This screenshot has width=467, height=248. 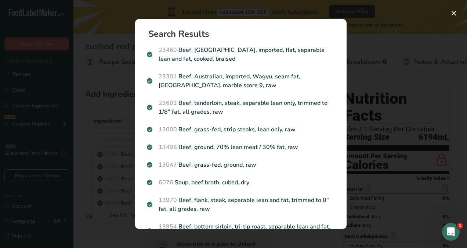 What do you see at coordinates (168, 129) in the screenshot?
I see `span: 13000` at bounding box center [168, 129].